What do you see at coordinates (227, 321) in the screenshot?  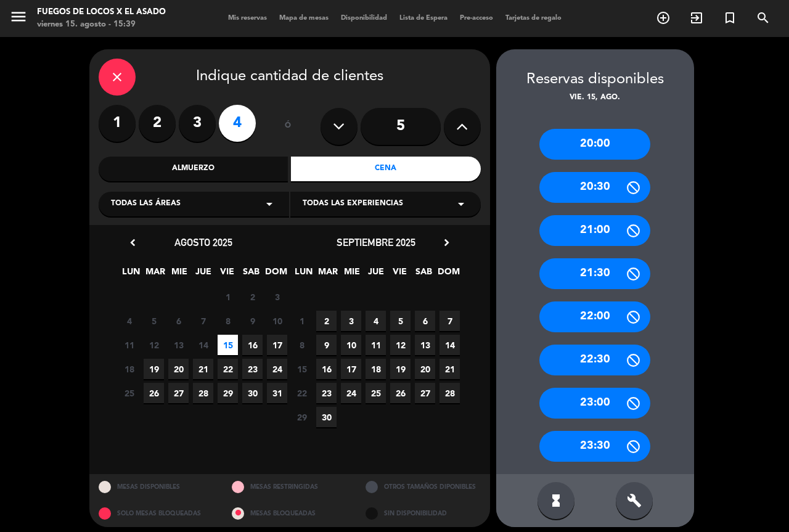 I see `span: 8` at bounding box center [227, 321].